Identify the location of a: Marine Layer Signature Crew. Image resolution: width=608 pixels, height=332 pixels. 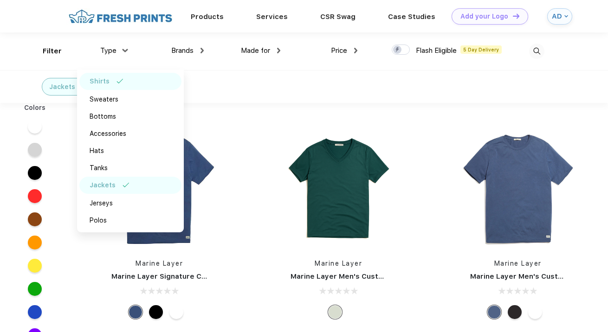
(163, 276).